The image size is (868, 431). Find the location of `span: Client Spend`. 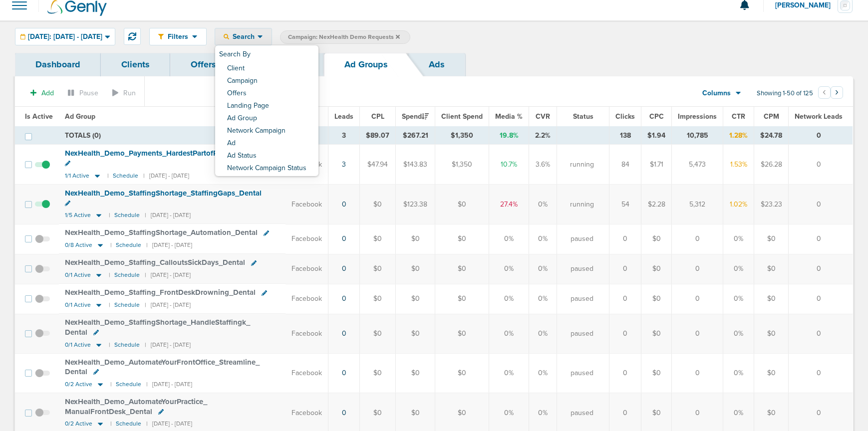

span: Client Spend is located at coordinates (462, 116).